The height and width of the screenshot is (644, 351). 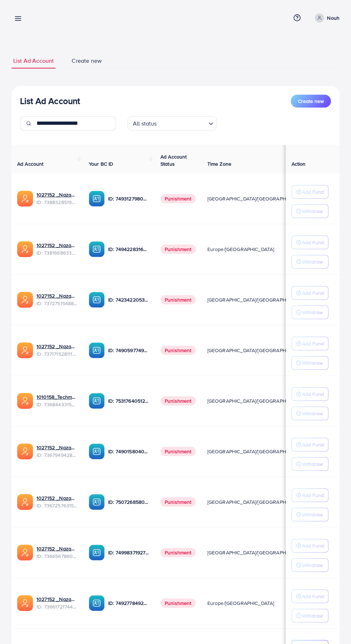 I want to click on span: Action, so click(x=299, y=164).